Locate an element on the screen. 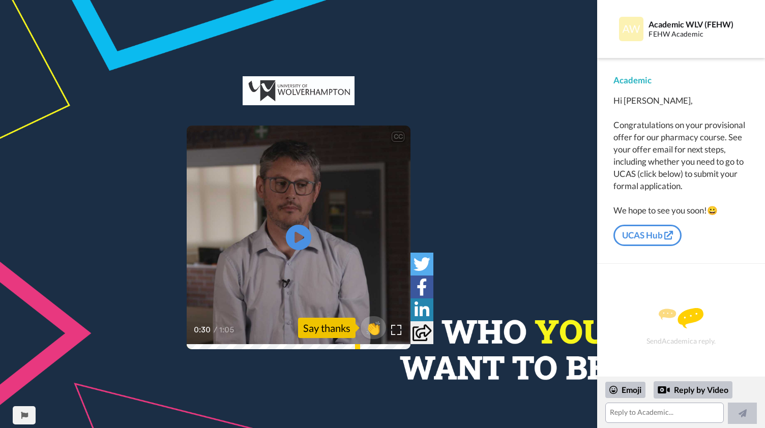 This screenshot has height=428, width=765. img: message.svg is located at coordinates (681, 319).